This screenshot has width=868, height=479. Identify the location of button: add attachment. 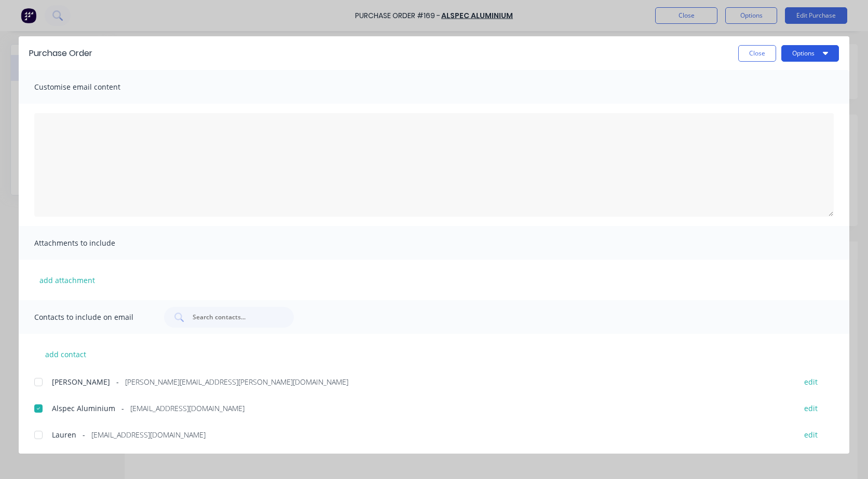
(67, 280).